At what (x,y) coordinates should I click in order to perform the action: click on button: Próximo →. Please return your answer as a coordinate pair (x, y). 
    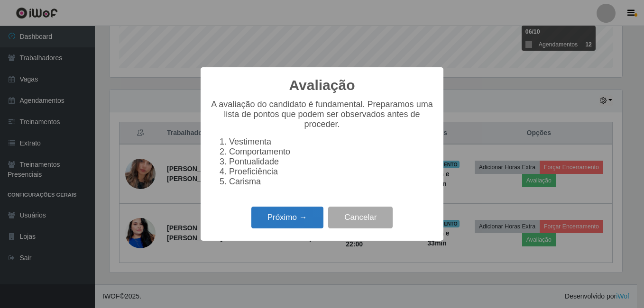
    Looking at the image, I should click on (287, 218).